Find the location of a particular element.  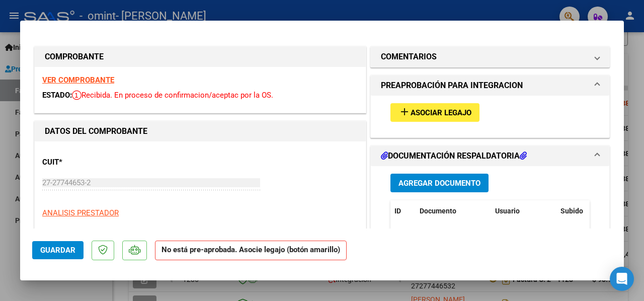

strong: No está pre-aprobada. Asocie legajo (botón amarillo) is located at coordinates (250, 250).